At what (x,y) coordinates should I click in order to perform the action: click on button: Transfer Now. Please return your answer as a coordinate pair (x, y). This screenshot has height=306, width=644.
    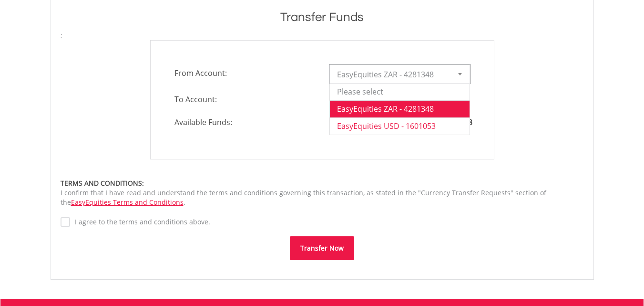
    Looking at the image, I should click on (322, 248).